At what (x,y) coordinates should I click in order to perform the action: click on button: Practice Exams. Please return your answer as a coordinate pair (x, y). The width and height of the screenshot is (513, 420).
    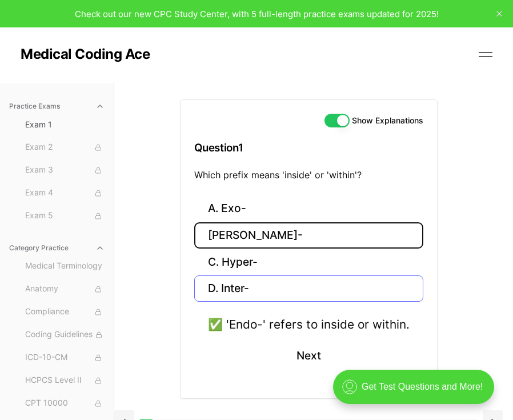
    Looking at the image, I should click on (57, 106).